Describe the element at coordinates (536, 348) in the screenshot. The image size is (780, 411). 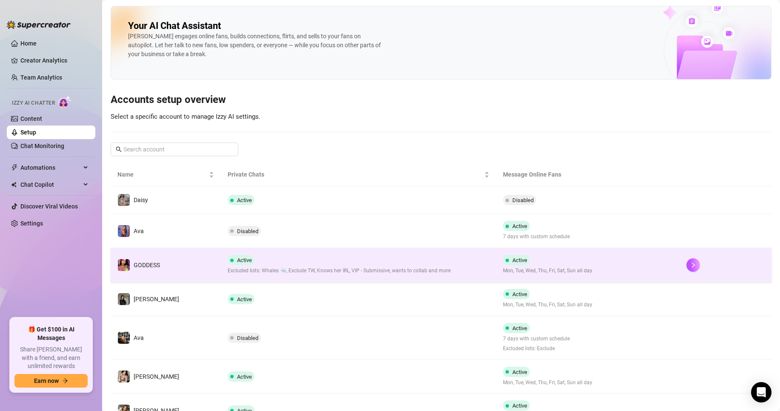
I see `span: Excluded lists: Exclude` at that location.